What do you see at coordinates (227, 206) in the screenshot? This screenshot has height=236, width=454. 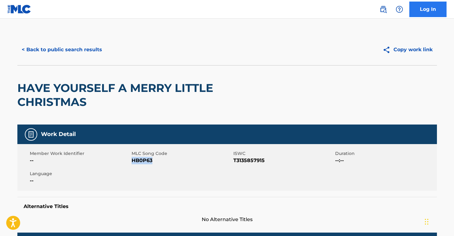 I see `h5: Alternative Titles` at bounding box center [227, 206].